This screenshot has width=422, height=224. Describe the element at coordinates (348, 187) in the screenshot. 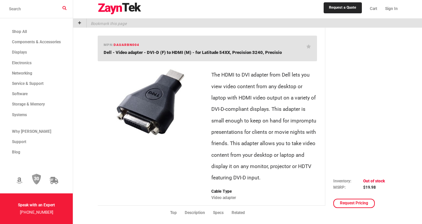

I see `td: MSRP` at that location.